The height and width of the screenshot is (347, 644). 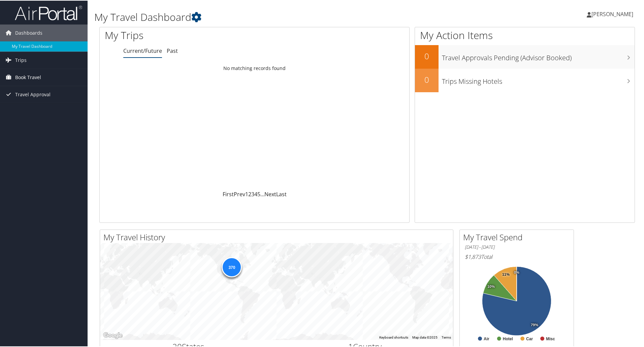 I want to click on a: 4, so click(x=256, y=194).